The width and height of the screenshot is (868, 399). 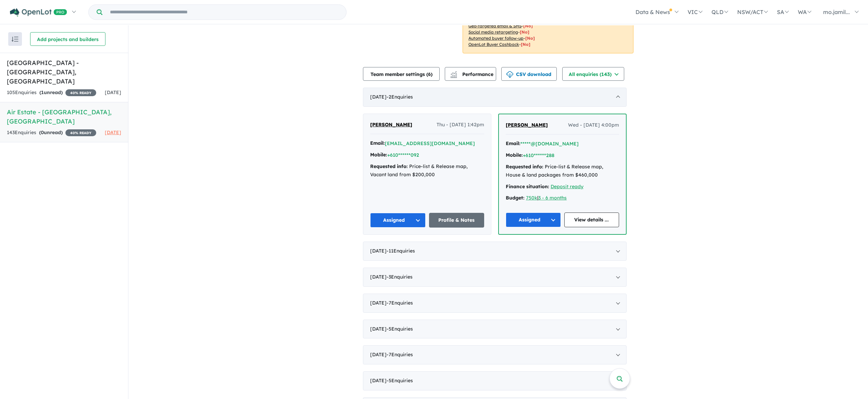 What do you see at coordinates (494, 44) in the screenshot?
I see `u: OpenLot Buyer Cashback` at bounding box center [494, 44].